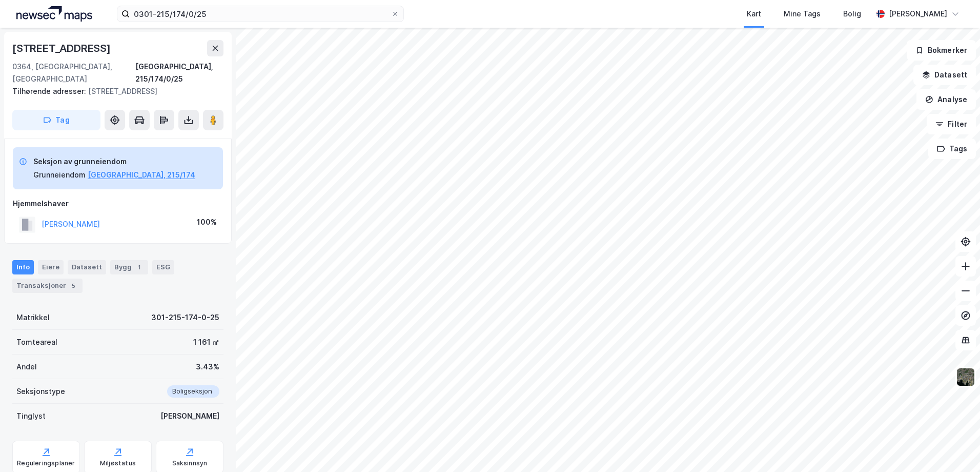 This screenshot has width=980, height=472. What do you see at coordinates (802, 14) in the screenshot?
I see `div: Mine Tags` at bounding box center [802, 14].